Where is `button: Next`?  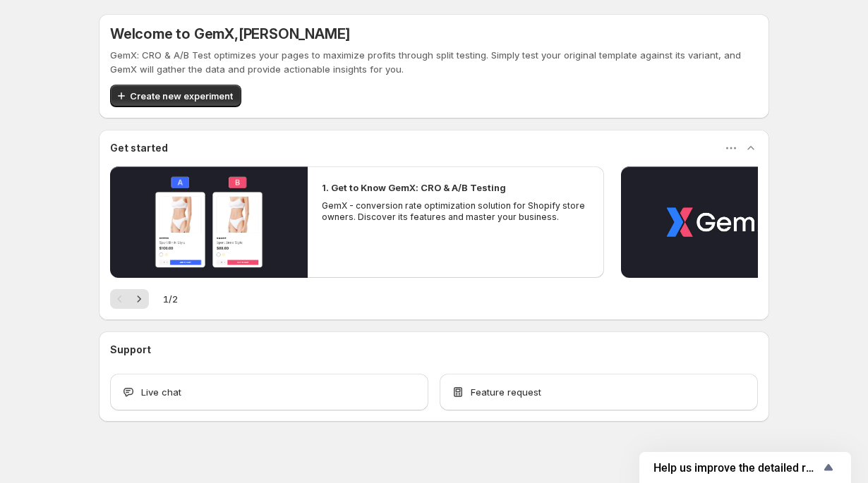 button: Next is located at coordinates (139, 299).